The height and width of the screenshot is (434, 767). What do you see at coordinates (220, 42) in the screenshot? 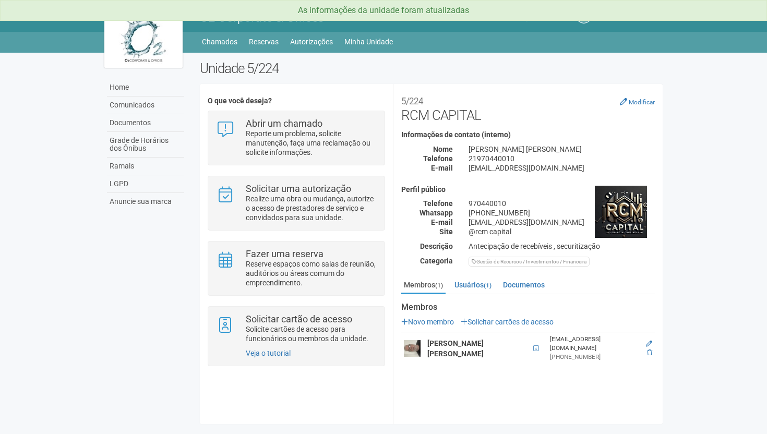
I see `a: Chamados` at bounding box center [220, 42].